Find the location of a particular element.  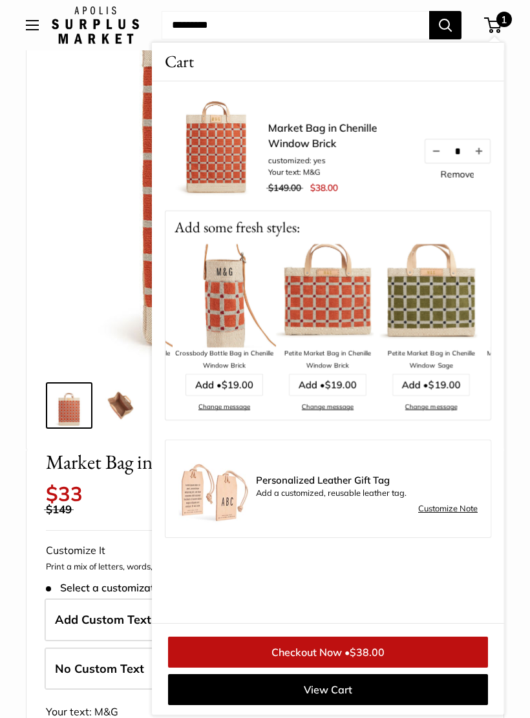

a: View Cart is located at coordinates (327, 690).